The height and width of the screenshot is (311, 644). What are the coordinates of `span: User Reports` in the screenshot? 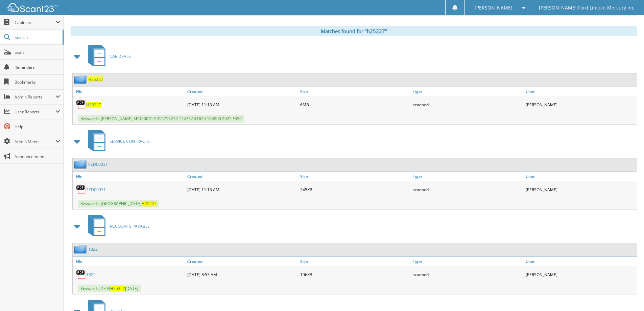 It's located at (35, 111).